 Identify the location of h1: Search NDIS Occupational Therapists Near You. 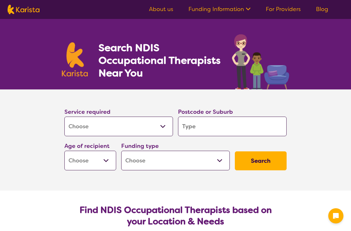
(160, 60).